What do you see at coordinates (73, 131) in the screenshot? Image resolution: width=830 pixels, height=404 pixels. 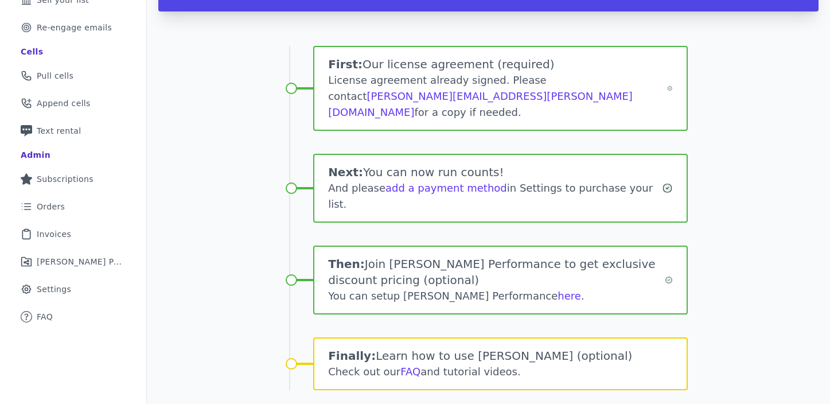 I see `a: Text rental` at bounding box center [73, 131].